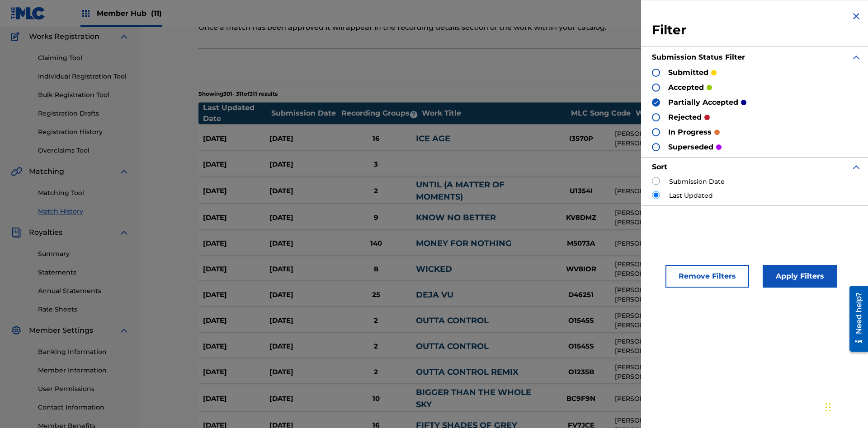  Describe the element at coordinates (756, 30) in the screenshot. I see `h3: Filter` at that location.